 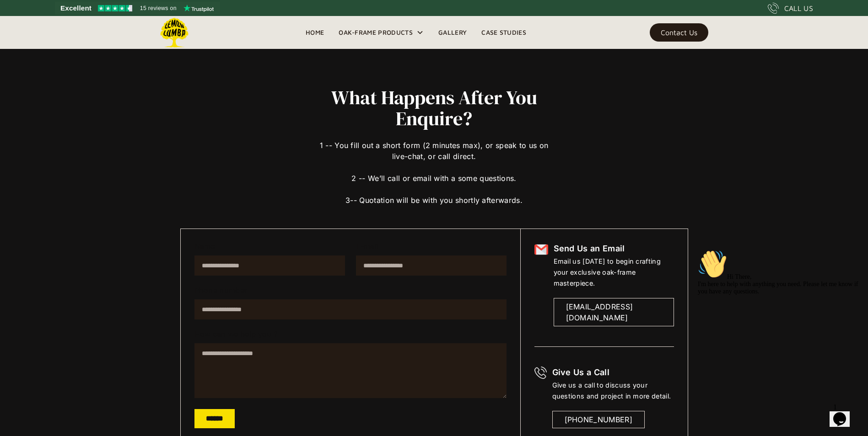 I want to click on span: 1, so click(x=6, y=8).